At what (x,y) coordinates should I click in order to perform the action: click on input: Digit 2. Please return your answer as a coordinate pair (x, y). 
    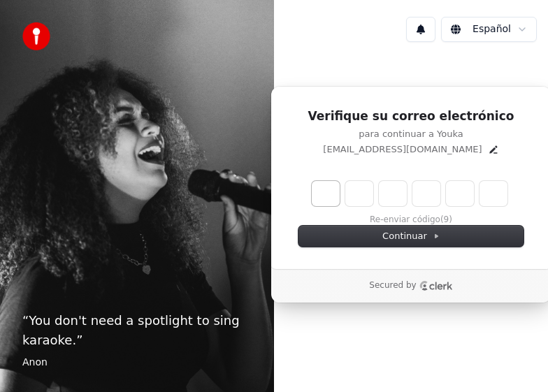
    Looking at the image, I should click on (360, 194).